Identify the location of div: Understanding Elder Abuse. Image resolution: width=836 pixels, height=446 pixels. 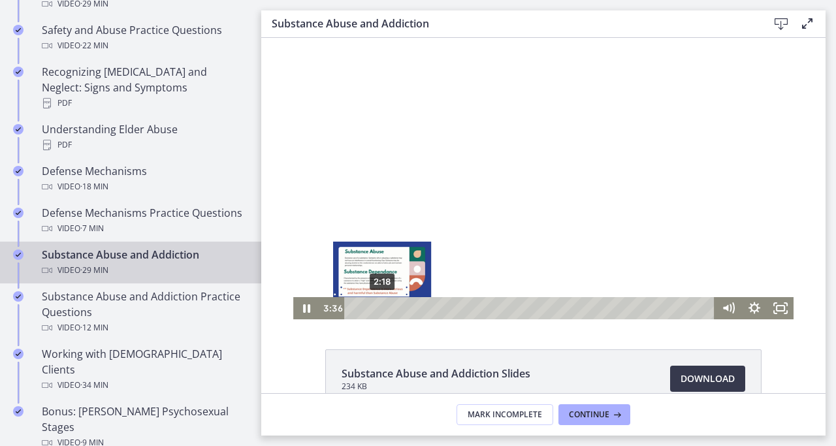
(144, 137).